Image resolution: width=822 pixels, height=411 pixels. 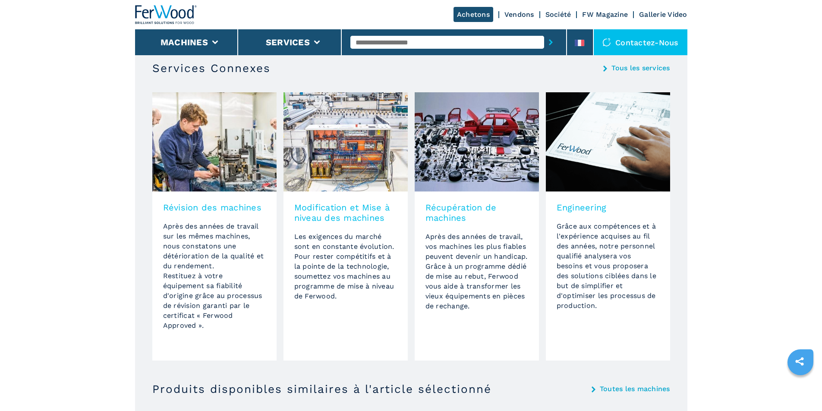 I want to click on button: Services, so click(x=288, y=42).